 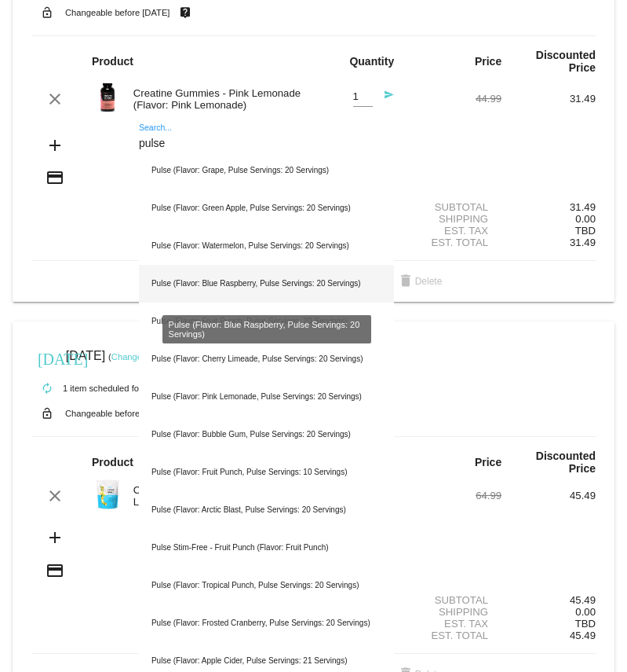 I want to click on div: Pulse (Flavor: Watermelon, Pulse Servings: 20 Servings), so click(x=266, y=246).